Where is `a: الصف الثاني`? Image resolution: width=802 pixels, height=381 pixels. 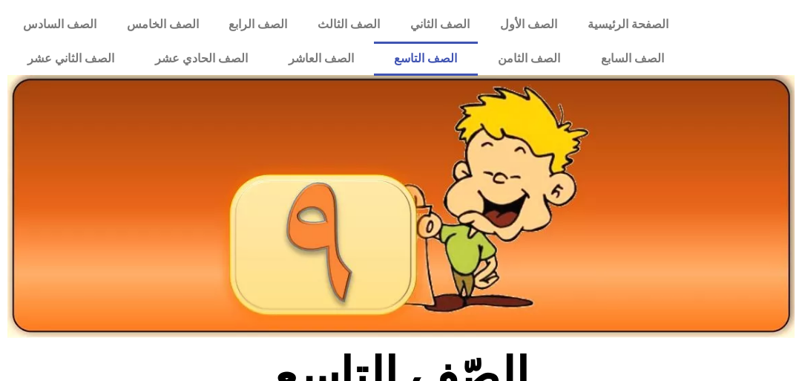 a: الصف الثاني is located at coordinates (440, 24).